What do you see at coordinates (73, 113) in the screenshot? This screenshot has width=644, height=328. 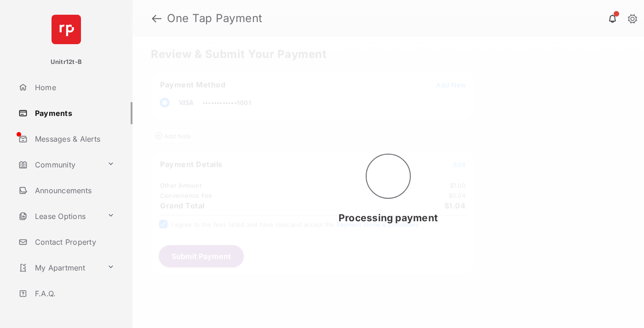 I see `a: Payments` at bounding box center [73, 113].